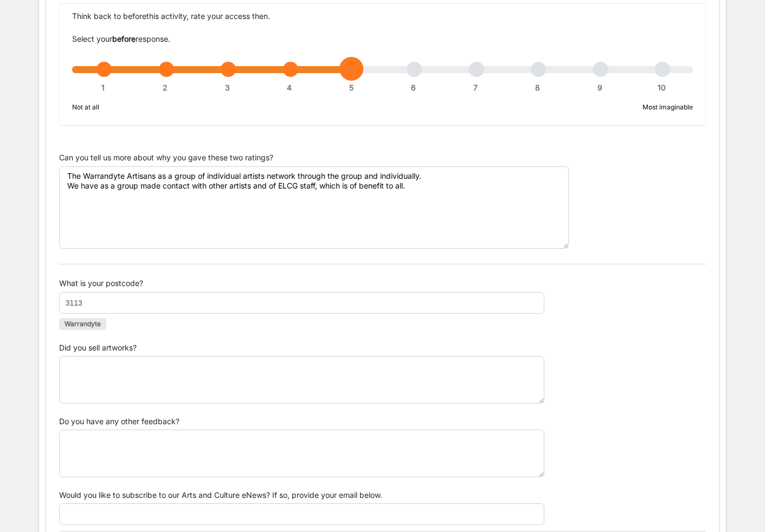  I want to click on span: 7, so click(475, 88).